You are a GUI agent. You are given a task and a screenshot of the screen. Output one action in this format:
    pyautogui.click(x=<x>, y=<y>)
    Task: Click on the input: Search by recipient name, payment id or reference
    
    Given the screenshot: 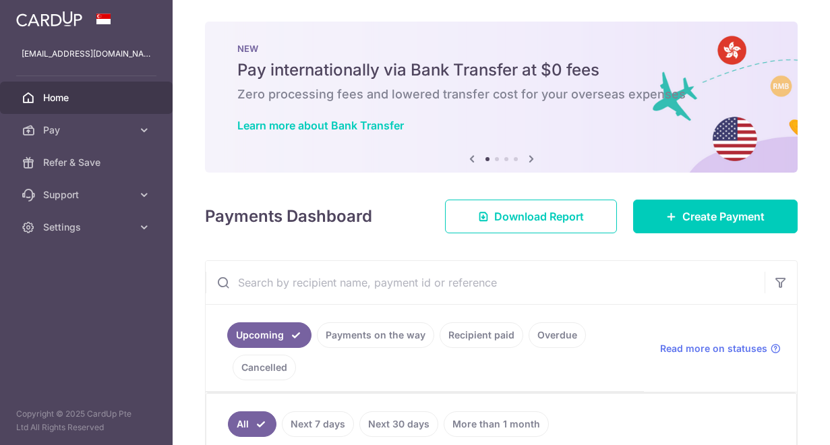 What is the action you would take?
    pyautogui.click(x=485, y=283)
    